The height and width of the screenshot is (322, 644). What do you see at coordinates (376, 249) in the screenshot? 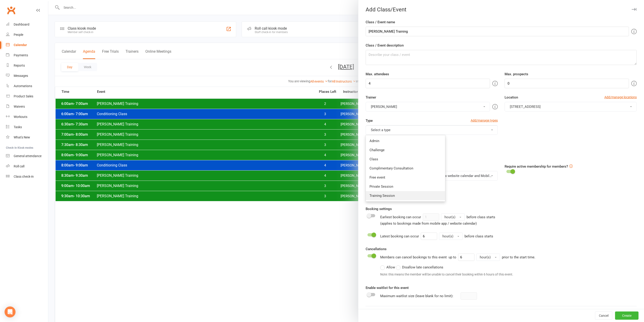
I see `label: Cancellations` at bounding box center [376, 249].